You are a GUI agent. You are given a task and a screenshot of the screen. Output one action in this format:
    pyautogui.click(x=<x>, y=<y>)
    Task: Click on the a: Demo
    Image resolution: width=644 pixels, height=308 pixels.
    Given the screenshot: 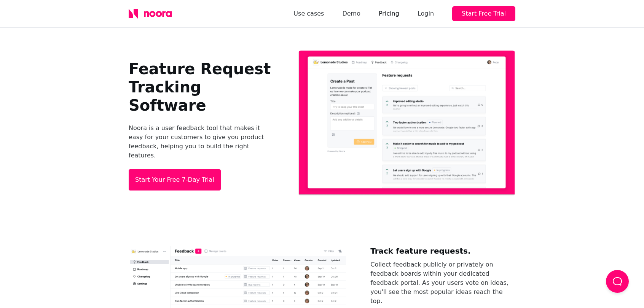 What is the action you would take?
    pyautogui.click(x=352, y=14)
    